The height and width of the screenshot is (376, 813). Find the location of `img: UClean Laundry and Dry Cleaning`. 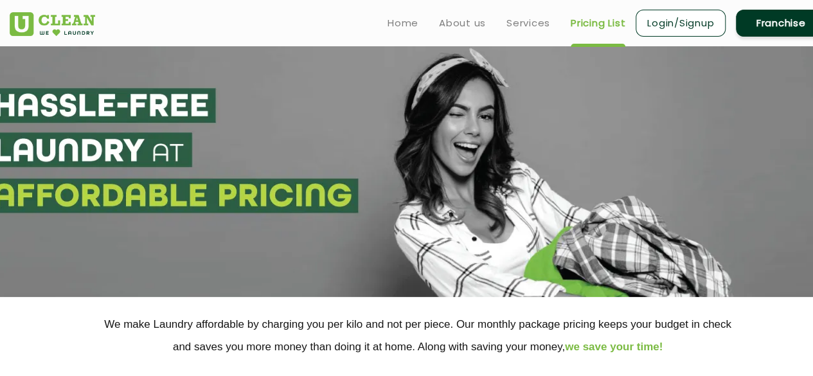

img: UClean Laundry and Dry Cleaning is located at coordinates (52, 24).